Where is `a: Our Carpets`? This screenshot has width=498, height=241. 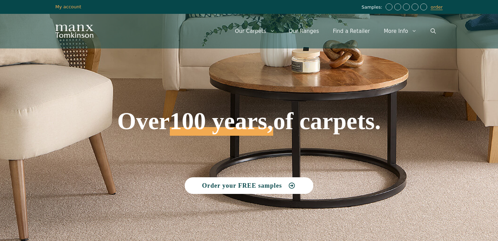
a: Our Carpets is located at coordinates (255, 31).